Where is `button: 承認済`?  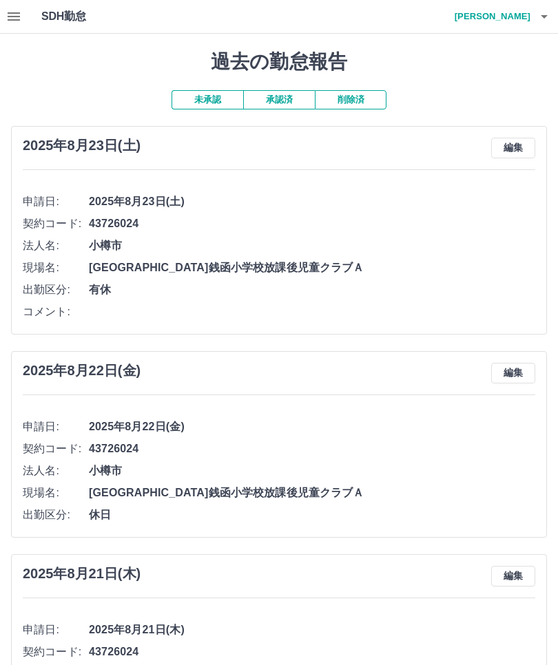
button: 承認済 is located at coordinates (279, 100).